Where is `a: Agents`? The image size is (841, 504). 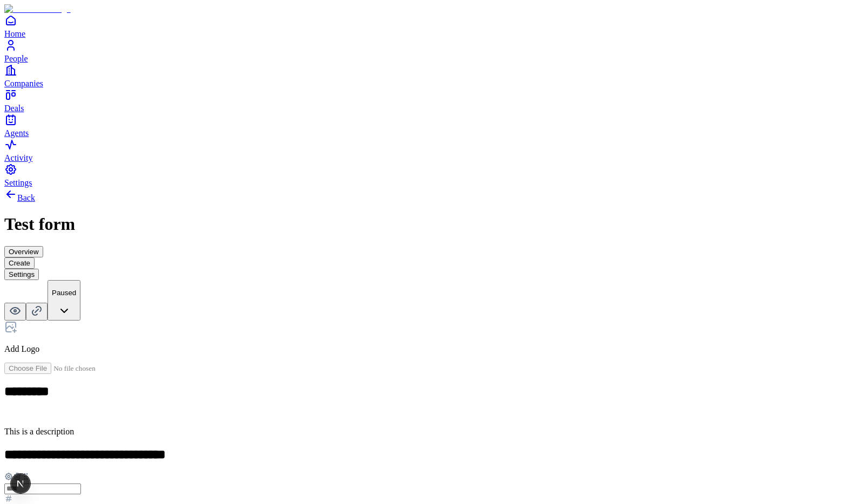
a: Agents is located at coordinates (420, 125).